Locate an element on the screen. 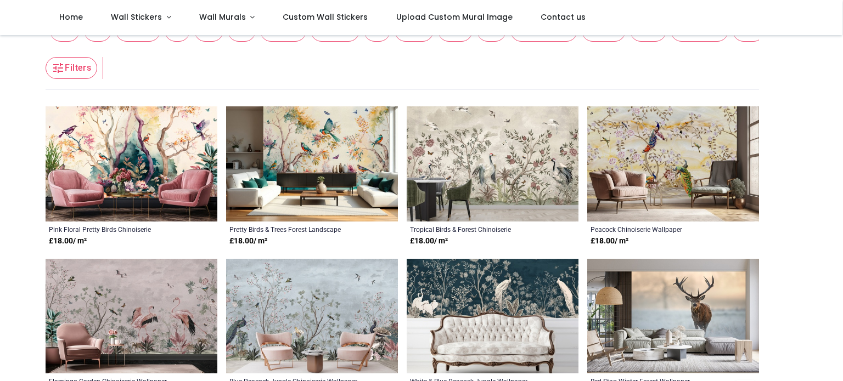 The image size is (843, 381). button: Filters is located at coordinates (71, 68).